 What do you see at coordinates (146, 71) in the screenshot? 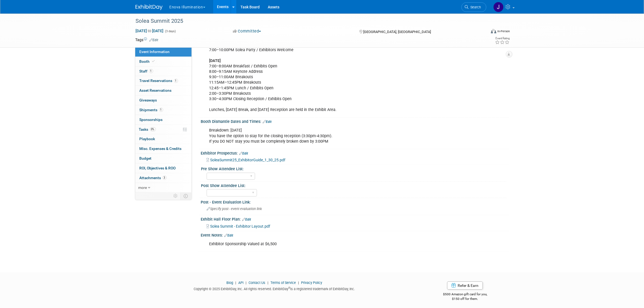
I see `span: Staff` at bounding box center [146, 71].